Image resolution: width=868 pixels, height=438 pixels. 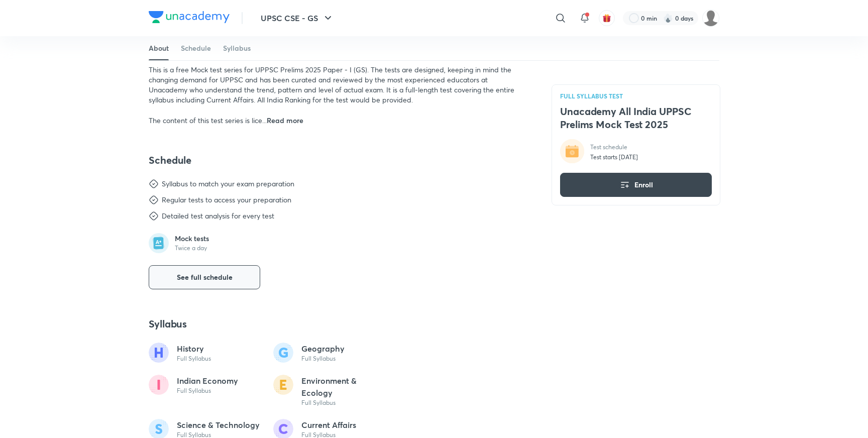 What do you see at coordinates (331, 95) in the screenshot?
I see `span: This is a free Mock test series for UPPSC Prelims 2025 Paper - I (GS). The tests are designed, ke...` at bounding box center [331, 95].